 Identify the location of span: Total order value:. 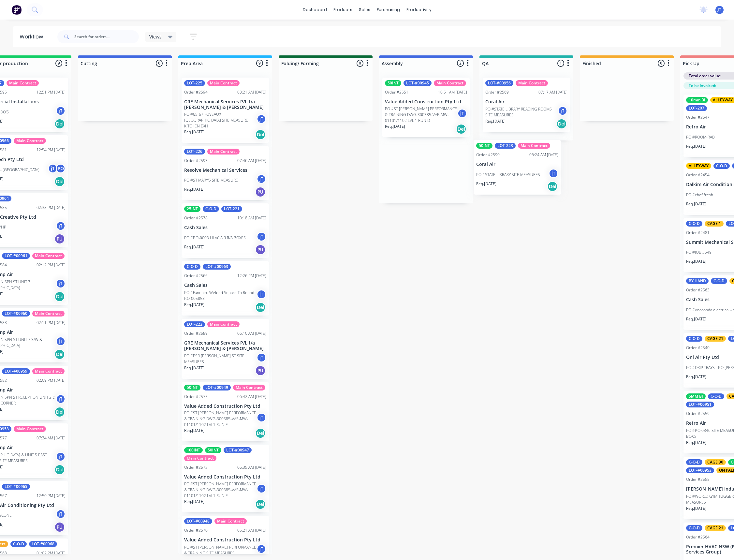
(705, 76).